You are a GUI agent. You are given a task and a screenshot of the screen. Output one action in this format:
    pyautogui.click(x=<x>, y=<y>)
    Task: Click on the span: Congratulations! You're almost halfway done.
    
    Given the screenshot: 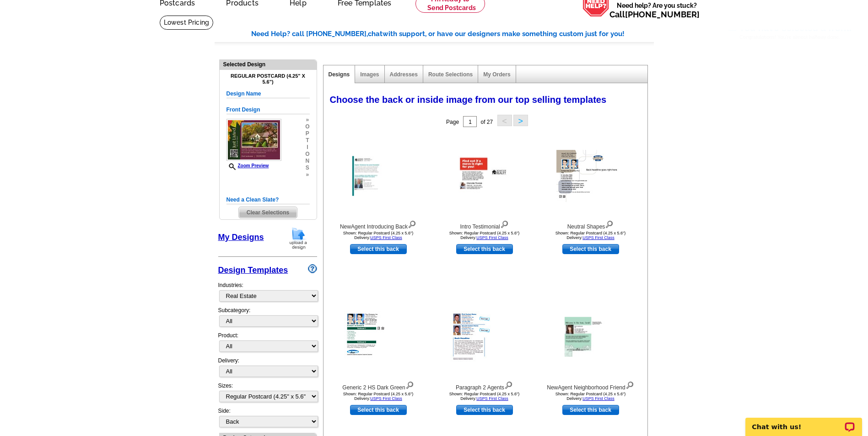 What is the action you would take?
    pyautogui.click(x=789, y=33)
    